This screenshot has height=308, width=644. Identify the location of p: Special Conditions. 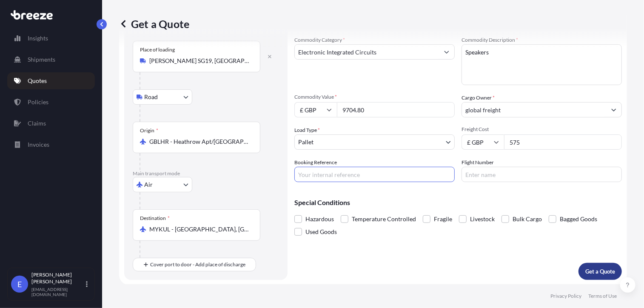
(458, 202).